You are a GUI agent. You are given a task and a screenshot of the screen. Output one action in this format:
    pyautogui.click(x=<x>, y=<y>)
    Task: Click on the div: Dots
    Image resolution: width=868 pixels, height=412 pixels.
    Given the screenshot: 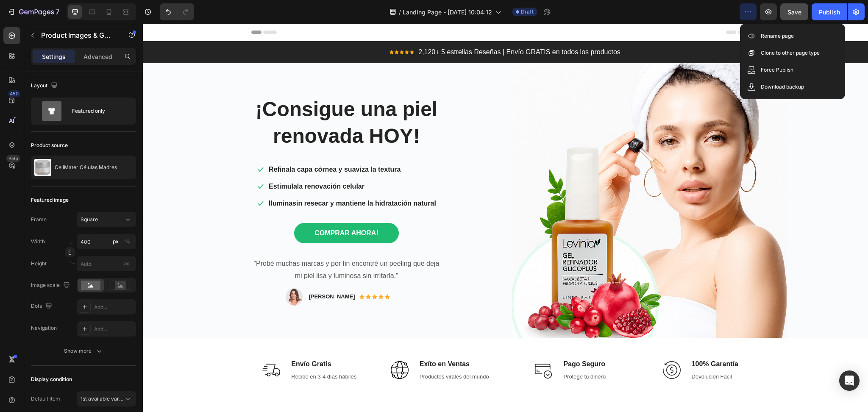 What is the action you would take?
    pyautogui.click(x=42, y=306)
    